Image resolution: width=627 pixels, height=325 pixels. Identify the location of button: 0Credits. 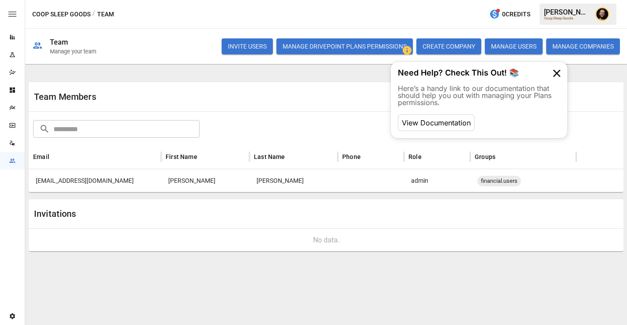
(509, 14).